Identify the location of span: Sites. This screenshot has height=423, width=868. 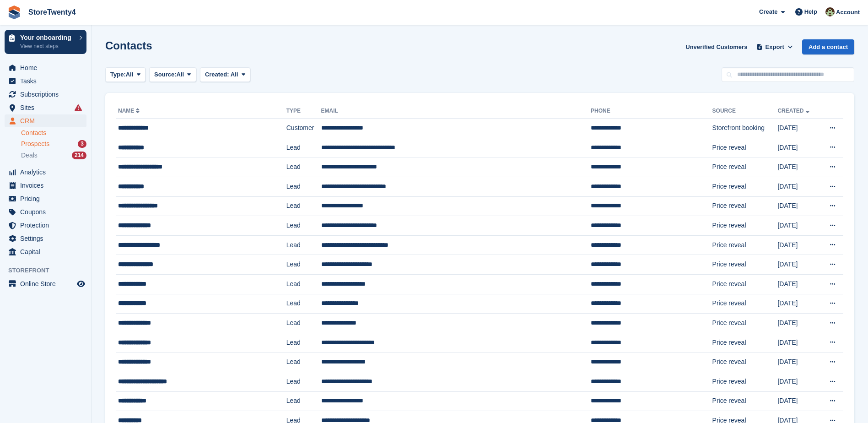
(48, 108).